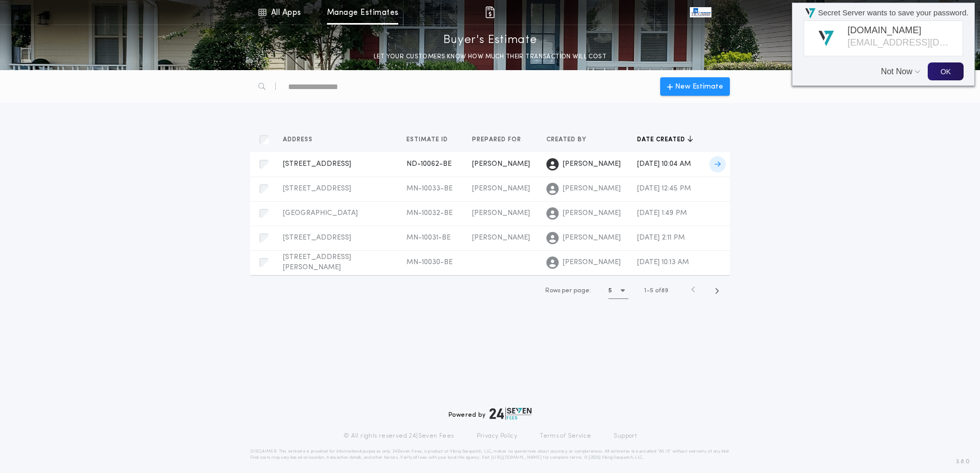  What do you see at coordinates (962, 462) in the screenshot?
I see `span: 3.8.0` at bounding box center [962, 462].